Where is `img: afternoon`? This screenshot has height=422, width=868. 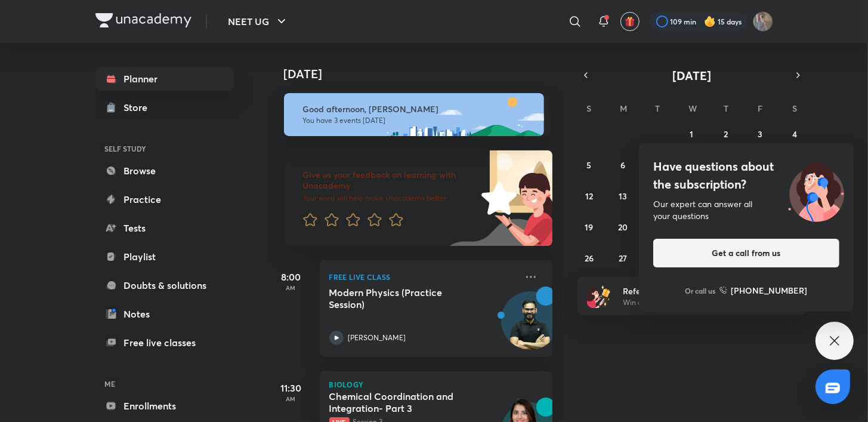 img: afternoon is located at coordinates (414, 115).